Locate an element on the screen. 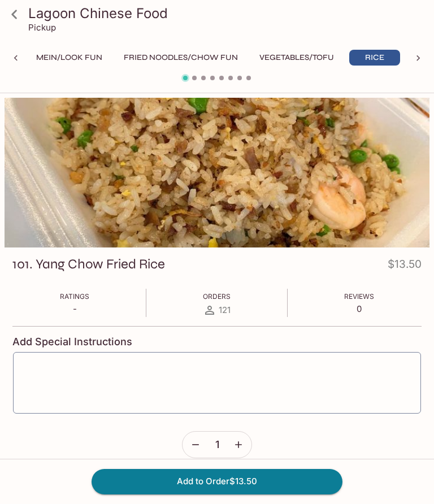 The width and height of the screenshot is (434, 504). h4: $13.50 is located at coordinates (405, 266).